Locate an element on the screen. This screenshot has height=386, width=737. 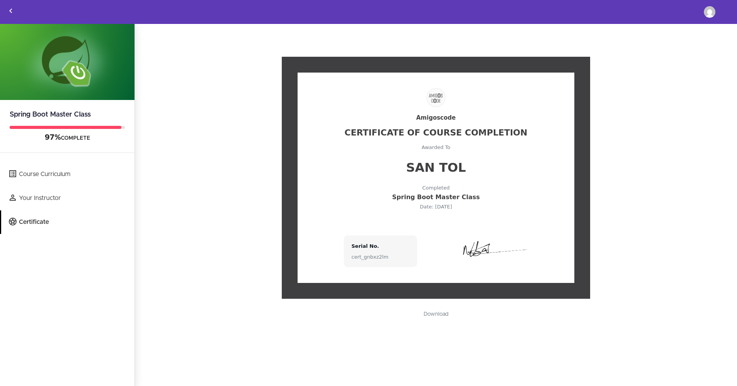
a: Download is located at coordinates (436, 314).